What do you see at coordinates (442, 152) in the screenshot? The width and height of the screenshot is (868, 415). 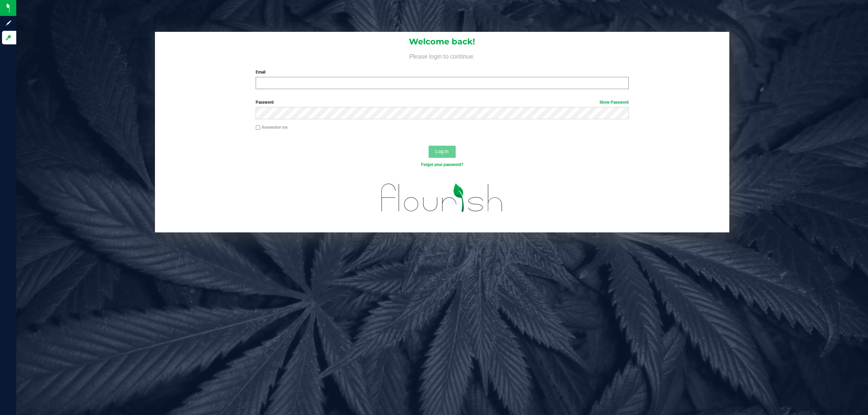 I see `button: Log In` at bounding box center [442, 152].